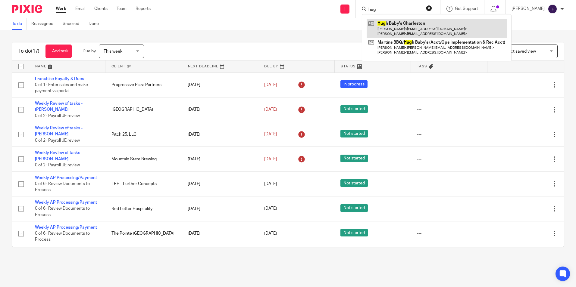 This screenshot has width=576, height=287. I want to click on a: Snoozed, so click(73, 24).